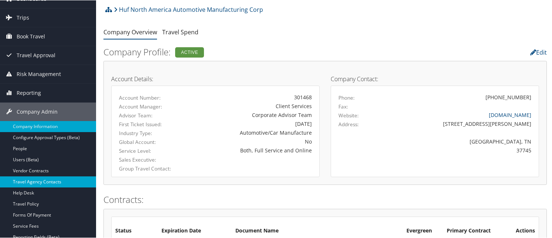 The height and width of the screenshot is (238, 552). Describe the element at coordinates (37, 112) in the screenshot. I see `span: Company Admin` at that location.